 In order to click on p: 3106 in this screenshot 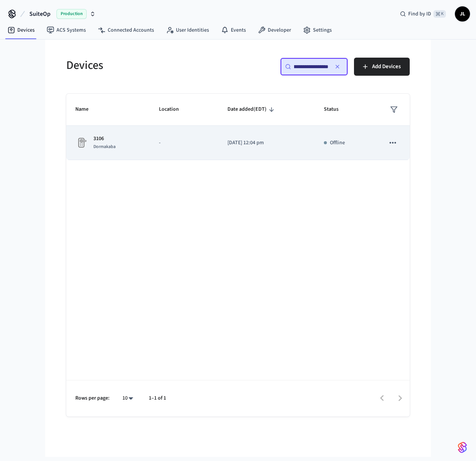, I will do `click(105, 139)`.